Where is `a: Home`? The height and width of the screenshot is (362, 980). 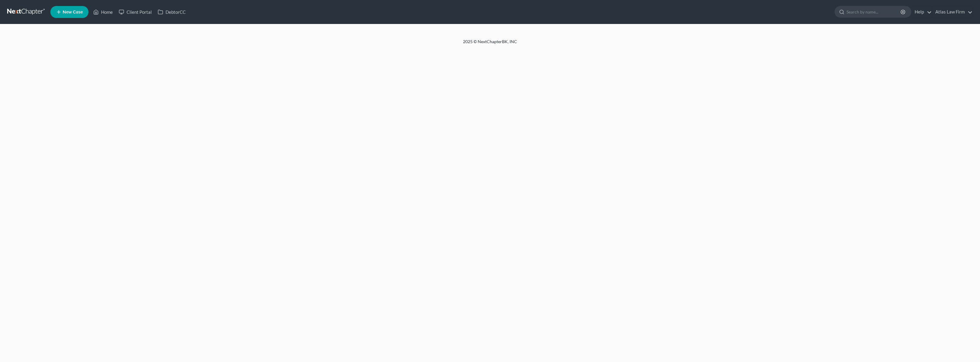 a: Home is located at coordinates (103, 12).